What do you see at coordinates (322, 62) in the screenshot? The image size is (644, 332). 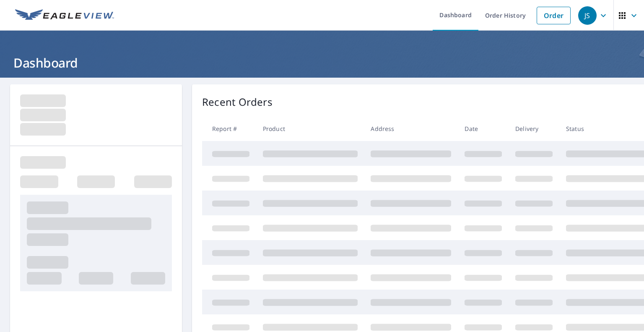 I see `h1: Dashboard` at bounding box center [322, 62].